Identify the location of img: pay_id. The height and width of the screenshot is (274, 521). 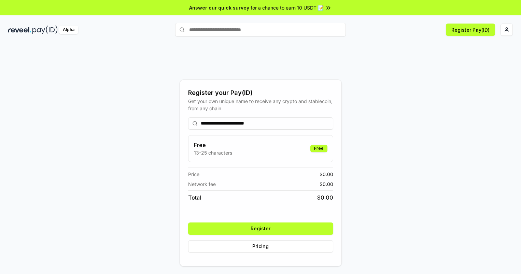
(45, 30).